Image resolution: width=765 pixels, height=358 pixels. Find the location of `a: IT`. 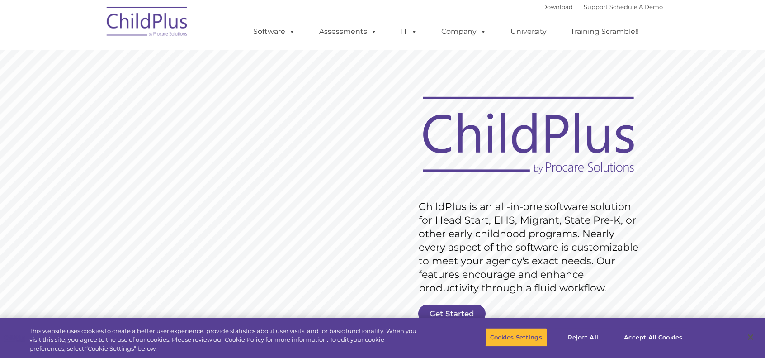

a: IT is located at coordinates (409, 32).